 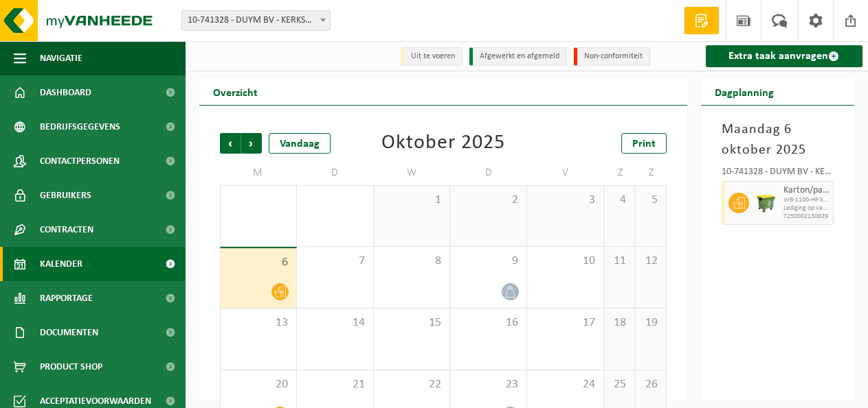 I want to click on h2: Overzicht, so click(x=235, y=91).